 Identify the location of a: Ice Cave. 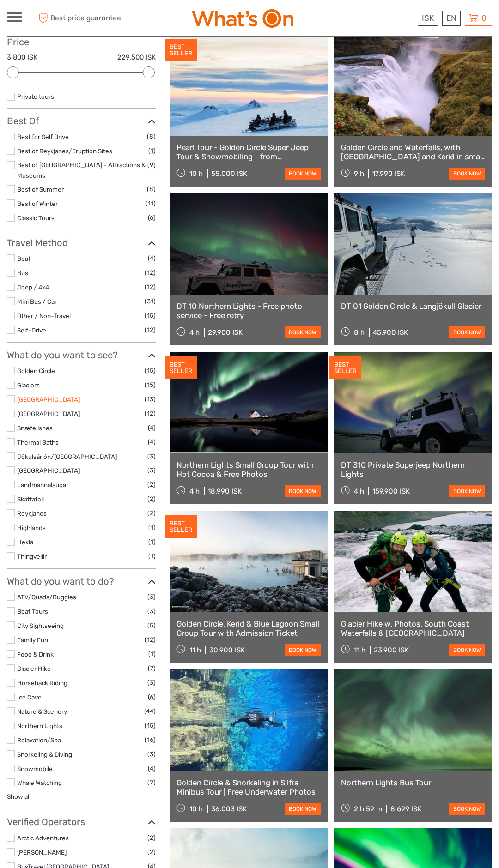
(29, 697).